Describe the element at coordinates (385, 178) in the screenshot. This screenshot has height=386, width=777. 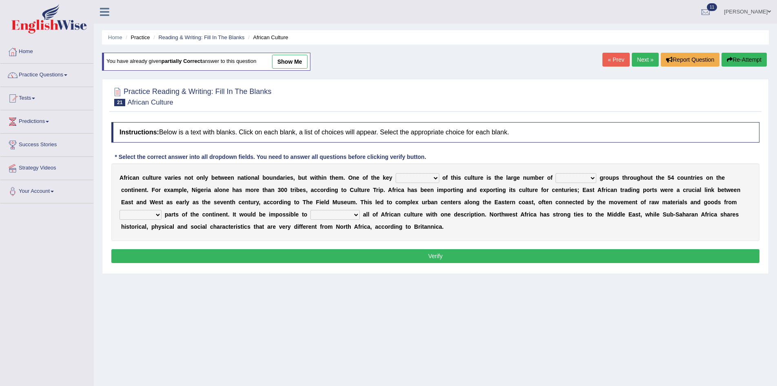
I see `b: k` at that location.